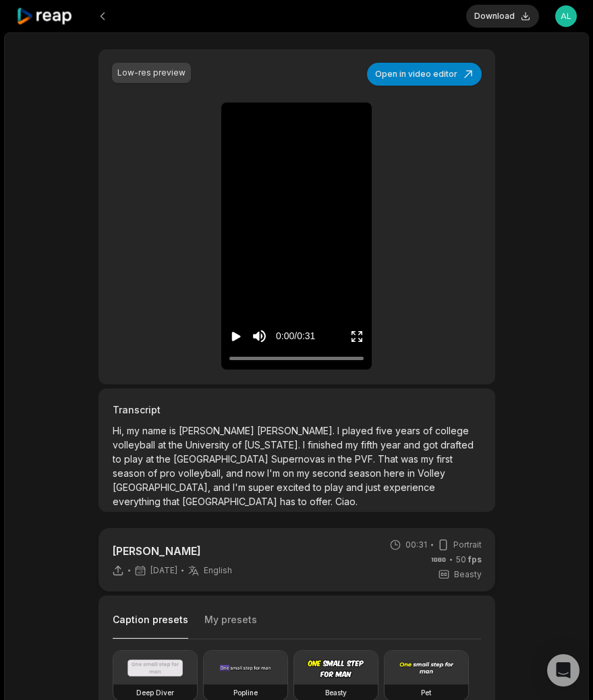 This screenshot has width=593, height=700. I want to click on span: just, so click(374, 487).